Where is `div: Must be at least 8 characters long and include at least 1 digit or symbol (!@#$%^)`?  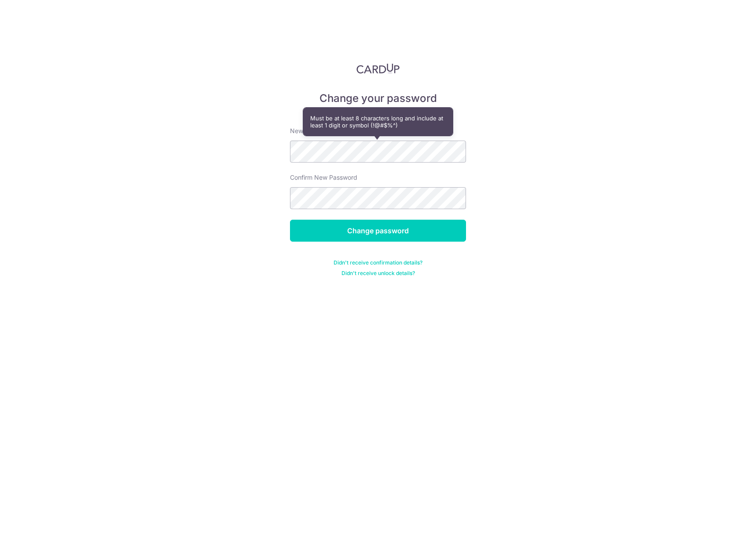 div: Must be at least 8 characters long and include at least 1 digit or symbol (!@#$%^) is located at coordinates (378, 122).